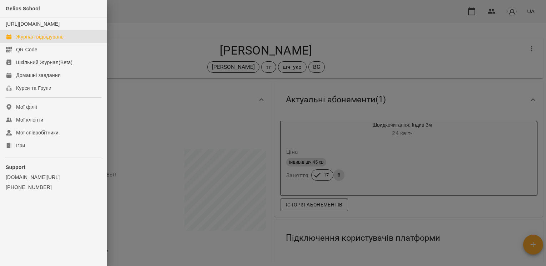 The width and height of the screenshot is (546, 266). I want to click on span: Gelios School, so click(23, 9).